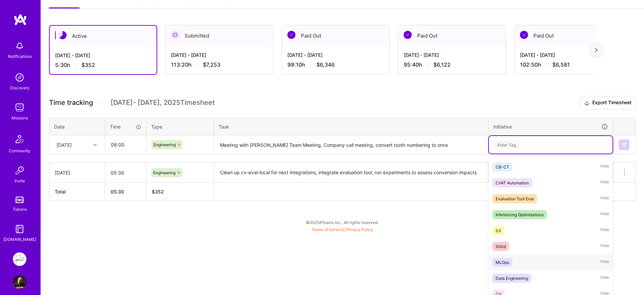  I want to click on div: Community, so click(20, 151).